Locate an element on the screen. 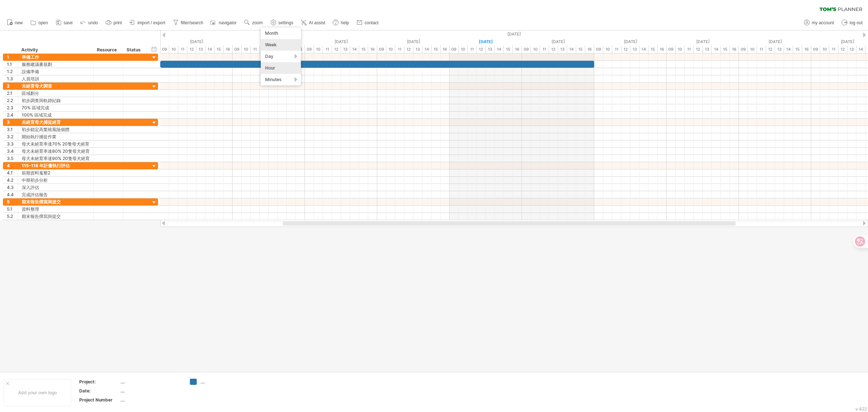 The height and width of the screenshot is (412, 868). span: undo is located at coordinates (93, 23).